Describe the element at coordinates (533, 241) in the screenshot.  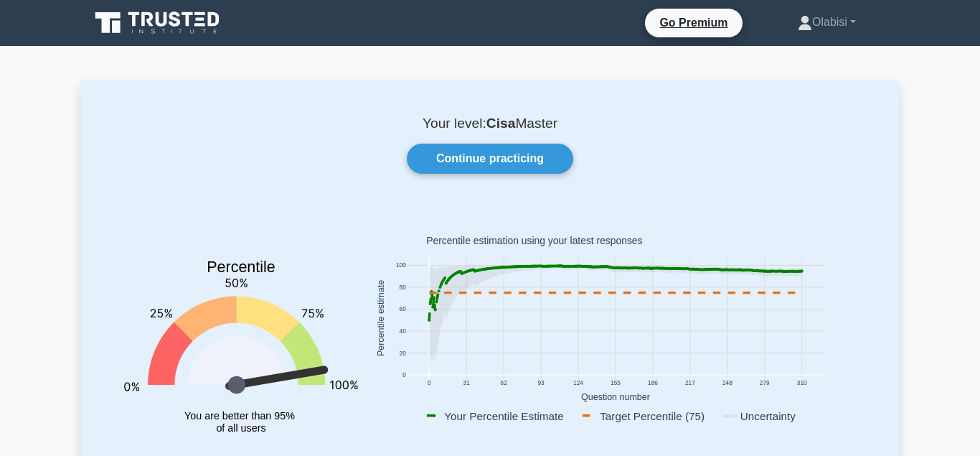
I see `text: Percentile estimation using your latest responses` at that location.